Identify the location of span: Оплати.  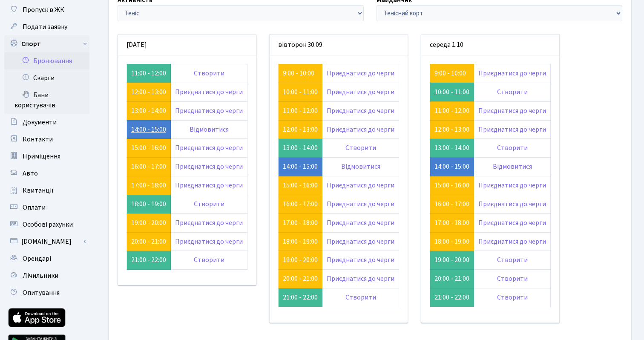
(34, 207).